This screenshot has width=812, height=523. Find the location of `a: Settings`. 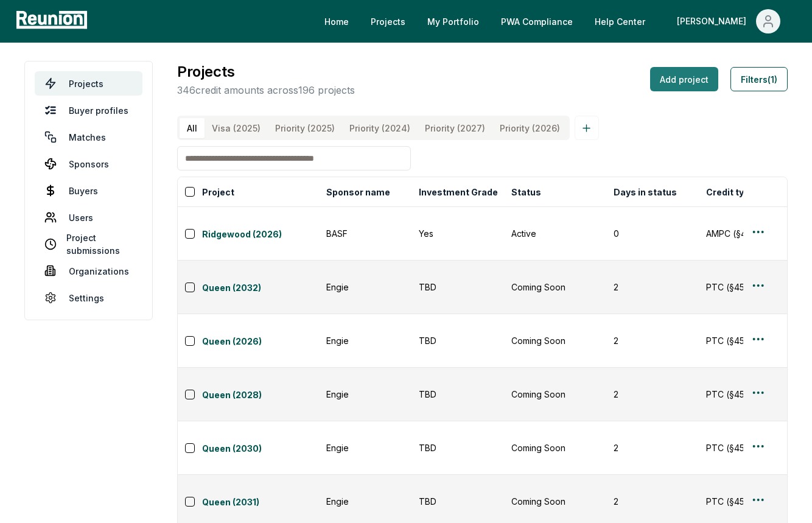

a: Settings is located at coordinates (88, 298).